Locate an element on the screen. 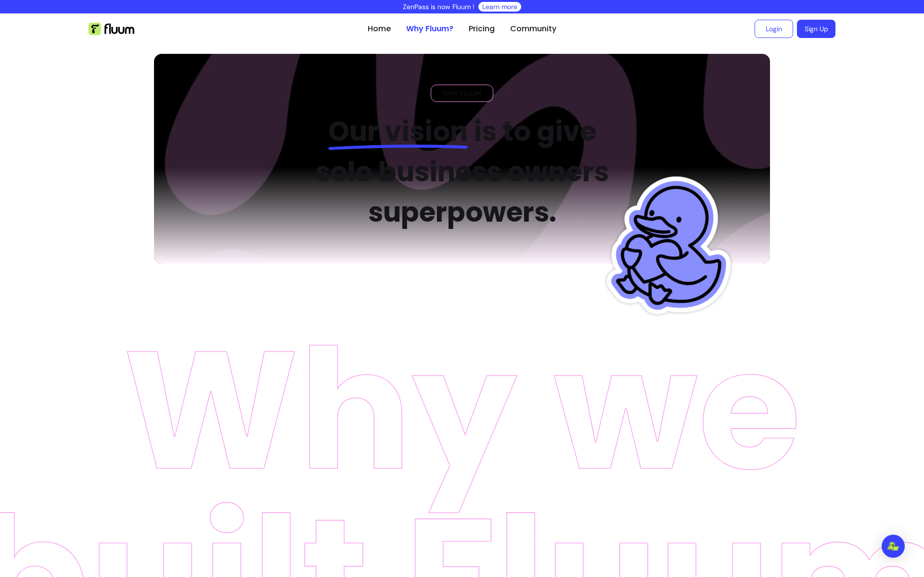 The height and width of the screenshot is (577, 924). a: Why Fluum? is located at coordinates (429, 29).